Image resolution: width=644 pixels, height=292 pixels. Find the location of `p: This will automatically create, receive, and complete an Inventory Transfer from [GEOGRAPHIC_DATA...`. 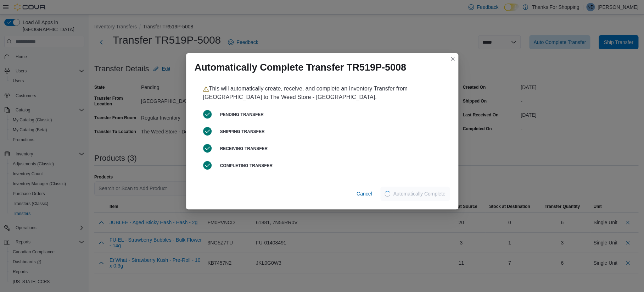

p: This will automatically create, receive, and complete an Inventory Transfer from [GEOGRAPHIC_DATA... is located at coordinates (322, 93).